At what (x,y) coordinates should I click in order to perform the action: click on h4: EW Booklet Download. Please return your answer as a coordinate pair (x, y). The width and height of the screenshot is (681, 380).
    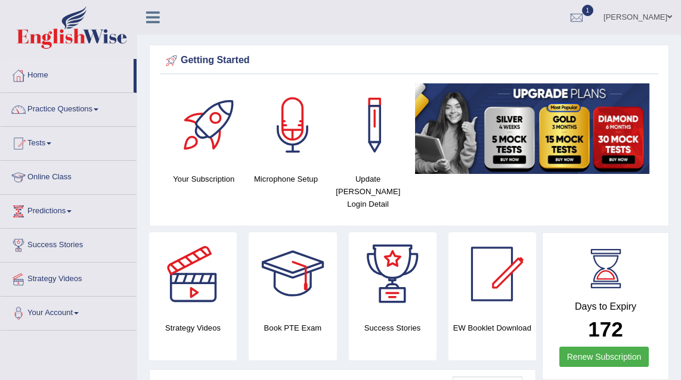
    Looking at the image, I should click on (492, 328).